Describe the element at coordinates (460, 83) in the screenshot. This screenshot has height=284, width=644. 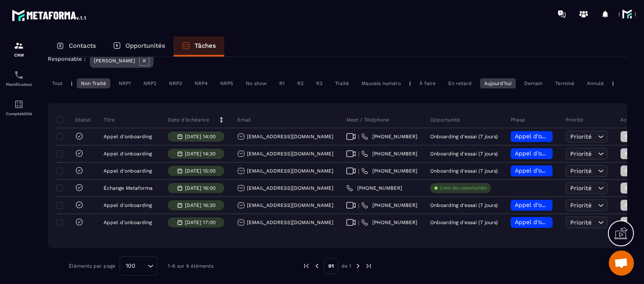
I see `div: En retard` at that location.